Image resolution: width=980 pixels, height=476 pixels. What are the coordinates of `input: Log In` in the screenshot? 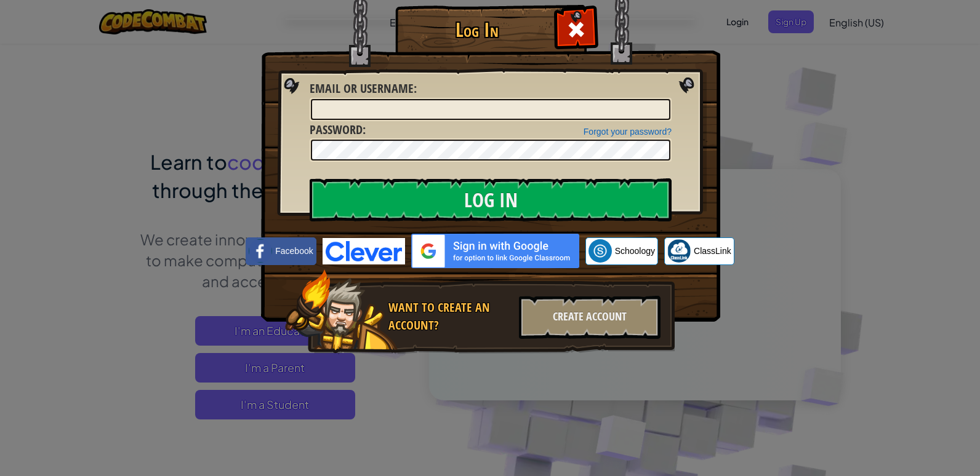 It's located at (491, 200).